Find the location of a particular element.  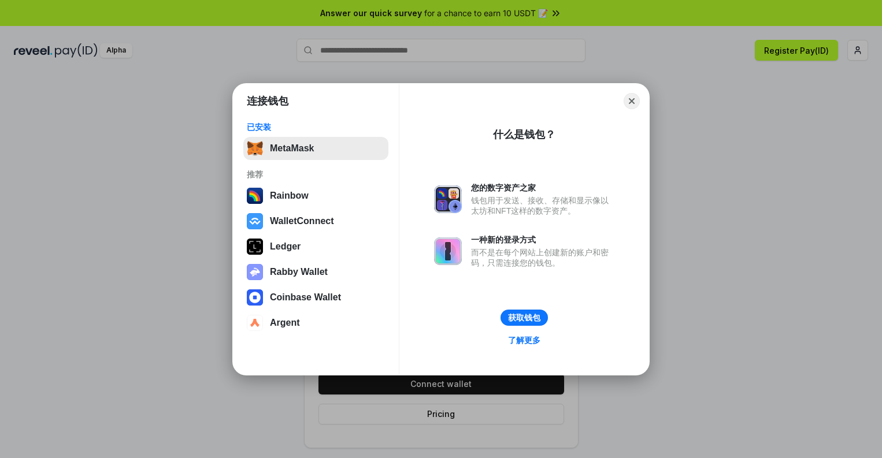

button: WalletConnect is located at coordinates (315, 221).